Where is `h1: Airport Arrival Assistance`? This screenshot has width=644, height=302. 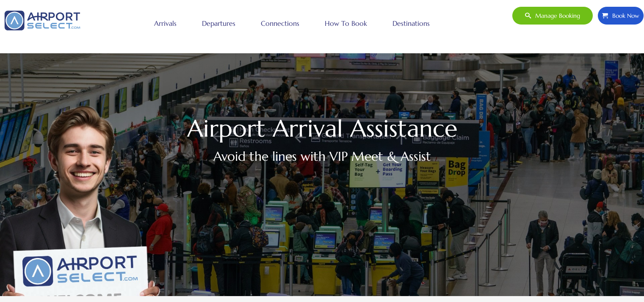
h1: Airport Arrival Assistance is located at coordinates (322, 128).